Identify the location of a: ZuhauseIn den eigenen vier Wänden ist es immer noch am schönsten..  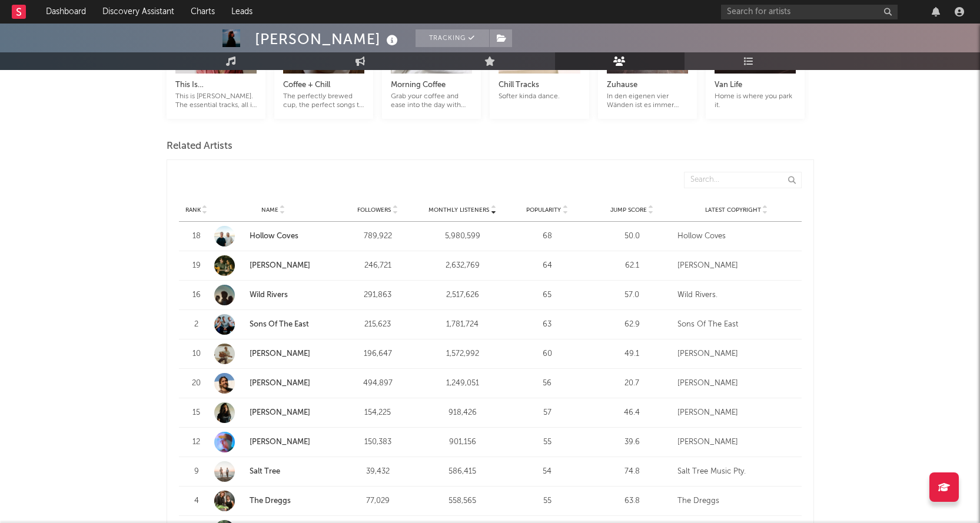
(647, 89).